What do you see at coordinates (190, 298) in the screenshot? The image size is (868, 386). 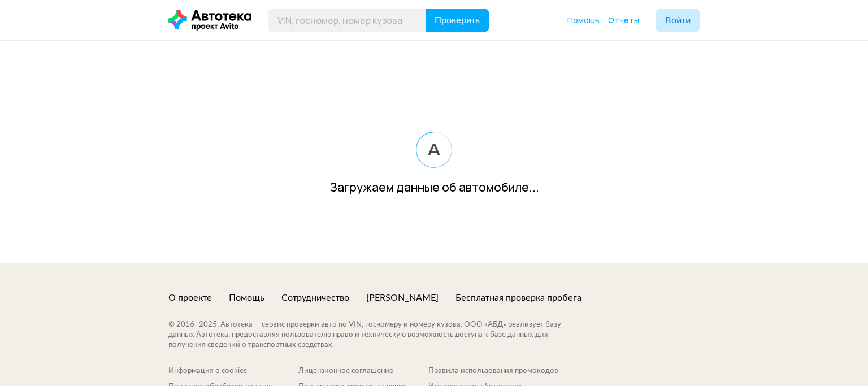 I see `div: О проекте` at bounding box center [190, 298].